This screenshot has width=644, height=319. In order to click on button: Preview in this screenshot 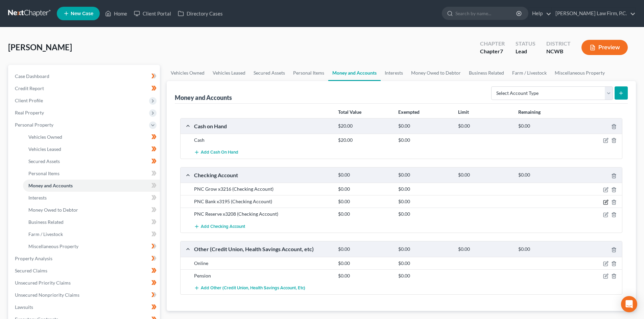, I will do `click(604, 47)`.